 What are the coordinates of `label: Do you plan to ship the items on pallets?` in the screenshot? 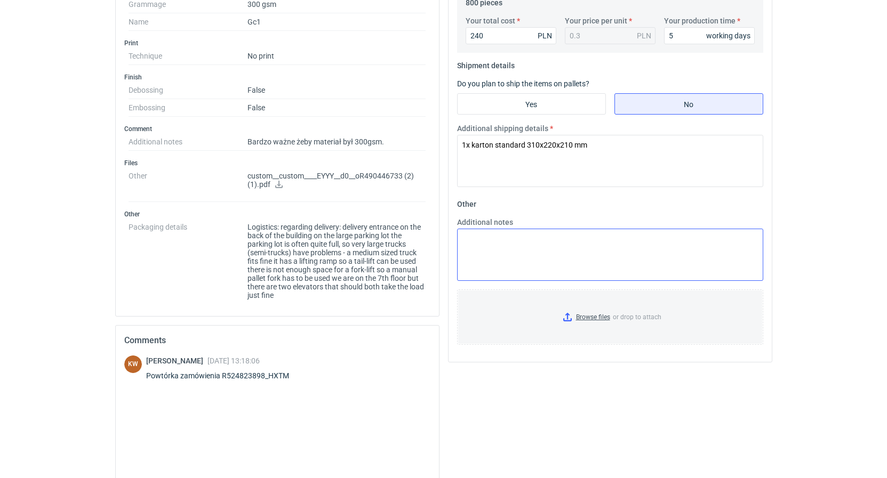 It's located at (523, 84).